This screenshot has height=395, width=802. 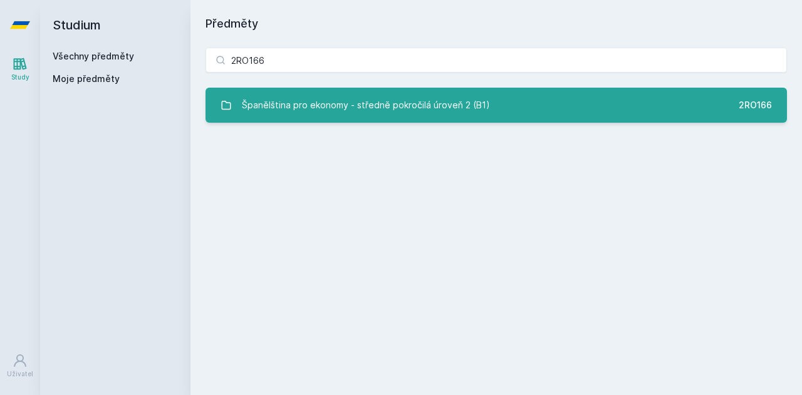 I want to click on h1: Předměty, so click(x=496, y=24).